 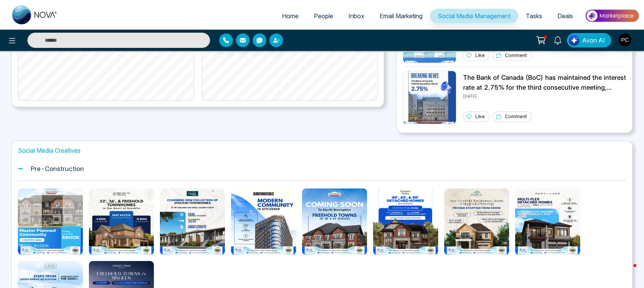 What do you see at coordinates (290, 16) in the screenshot?
I see `a: Home` at bounding box center [290, 16].